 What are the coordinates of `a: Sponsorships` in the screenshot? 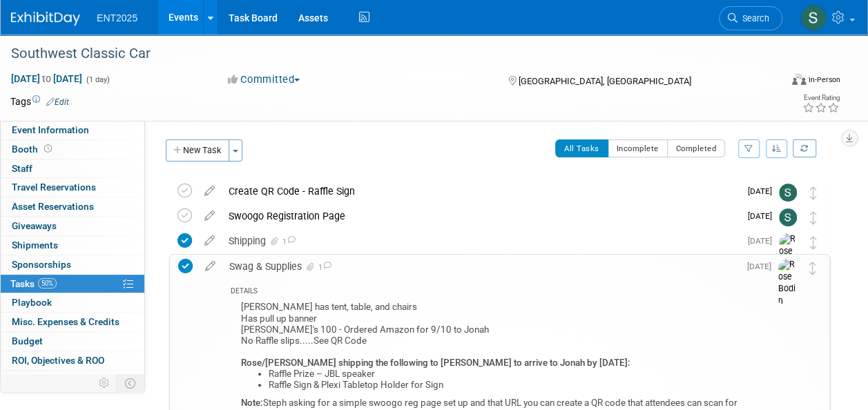 It's located at (73, 264).